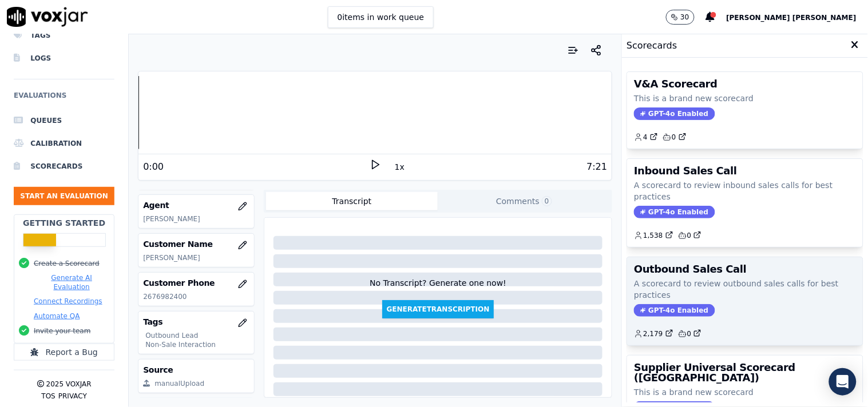 Image resolution: width=868 pixels, height=407 pixels. What do you see at coordinates (64, 167) in the screenshot?
I see `a: Scorecards` at bounding box center [64, 167].